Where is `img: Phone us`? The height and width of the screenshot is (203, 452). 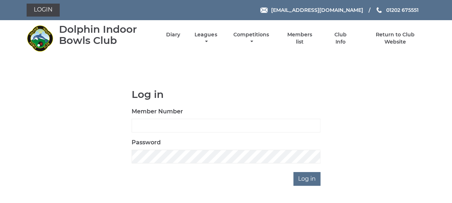
img: Phone us is located at coordinates (379, 10).